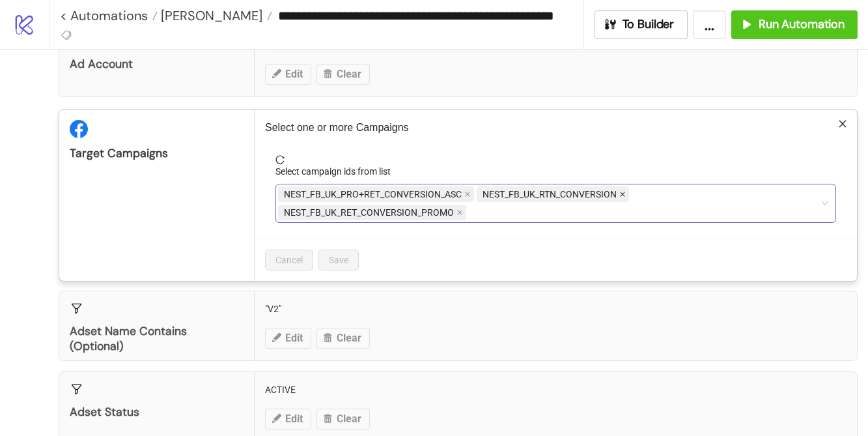 Image resolution: width=868 pixels, height=436 pixels. What do you see at coordinates (289, 260) in the screenshot?
I see `button: Cancel` at bounding box center [289, 260].